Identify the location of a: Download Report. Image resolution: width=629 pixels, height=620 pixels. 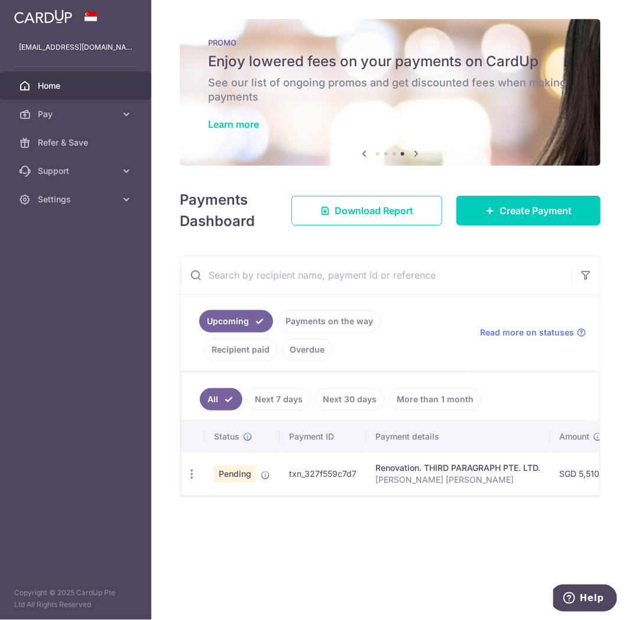
(367, 211).